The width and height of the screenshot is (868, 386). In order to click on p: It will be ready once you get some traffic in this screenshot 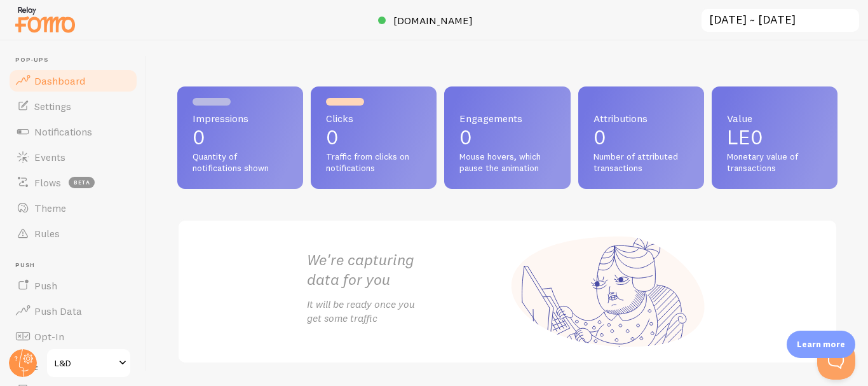, I will do `click(407, 311)`.